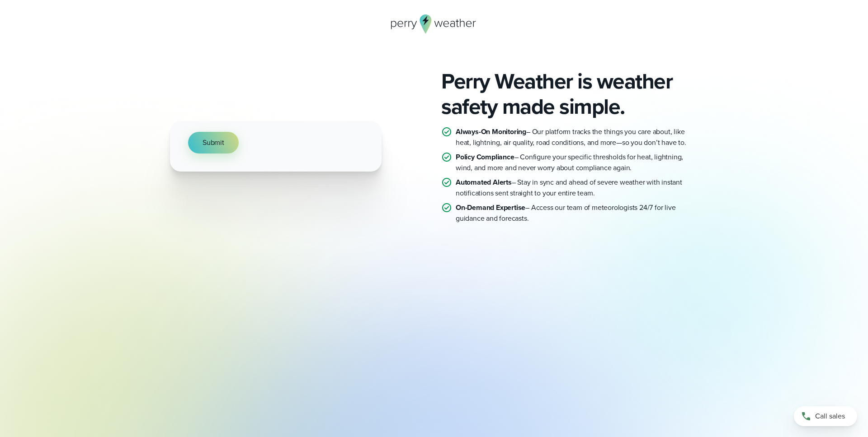  Describe the element at coordinates (826, 416) in the screenshot. I see `a: Call sales` at that location.